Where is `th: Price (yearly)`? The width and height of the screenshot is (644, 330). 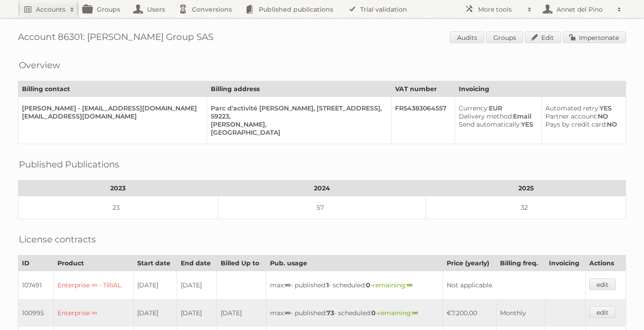
th: Price (yearly) is located at coordinates (469, 263).